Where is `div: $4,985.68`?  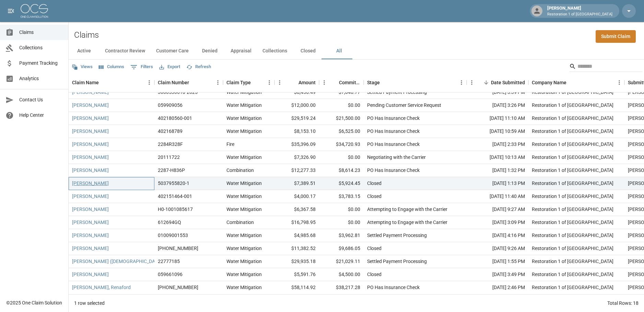 div: $4,985.68 is located at coordinates (297, 235).